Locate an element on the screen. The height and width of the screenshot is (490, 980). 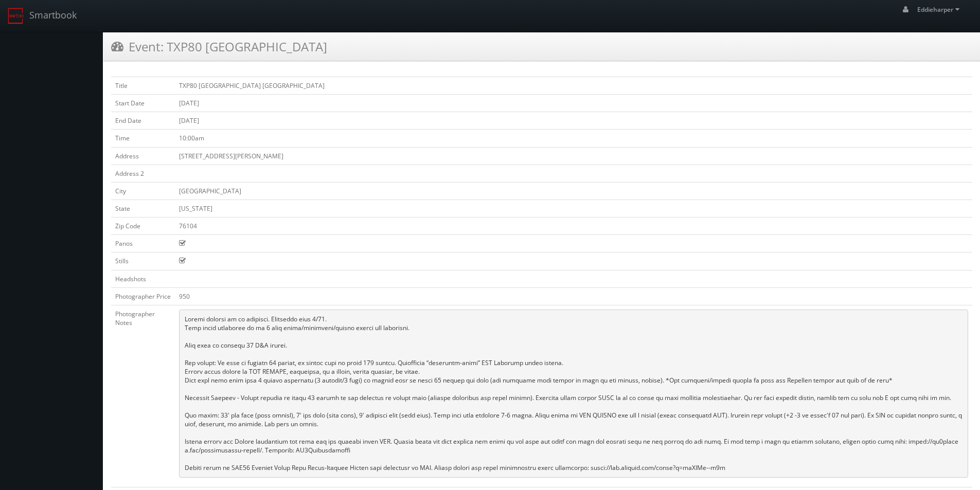
td: Zip Code is located at coordinates (143, 227).